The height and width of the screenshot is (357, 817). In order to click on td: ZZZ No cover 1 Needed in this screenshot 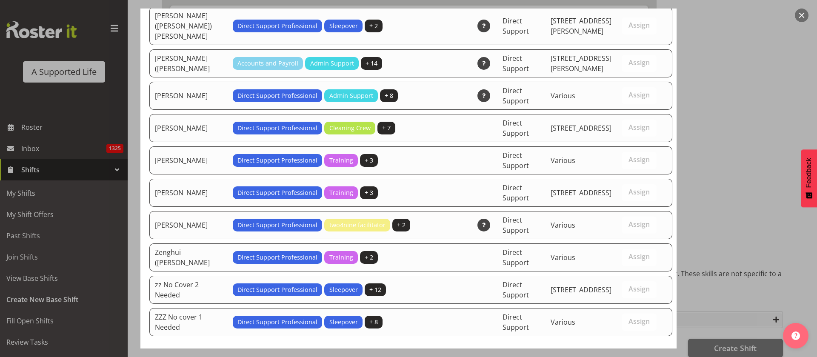, I will do `click(188, 322)`.